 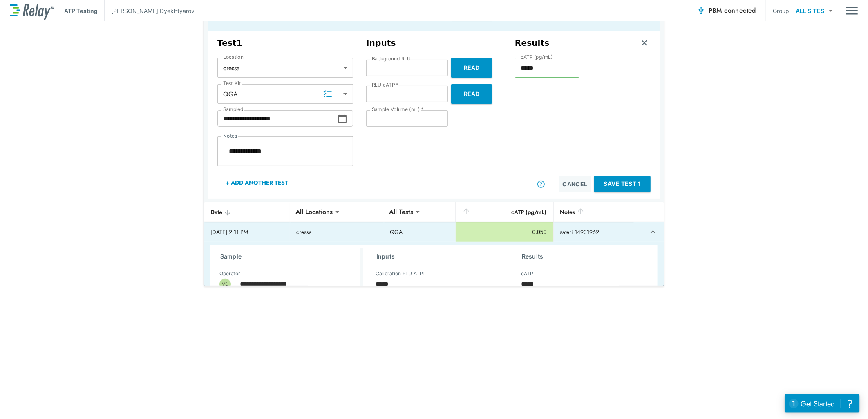 What do you see at coordinates (504, 212) in the screenshot?
I see `div: cATP (pg/mL)` at bounding box center [504, 212].